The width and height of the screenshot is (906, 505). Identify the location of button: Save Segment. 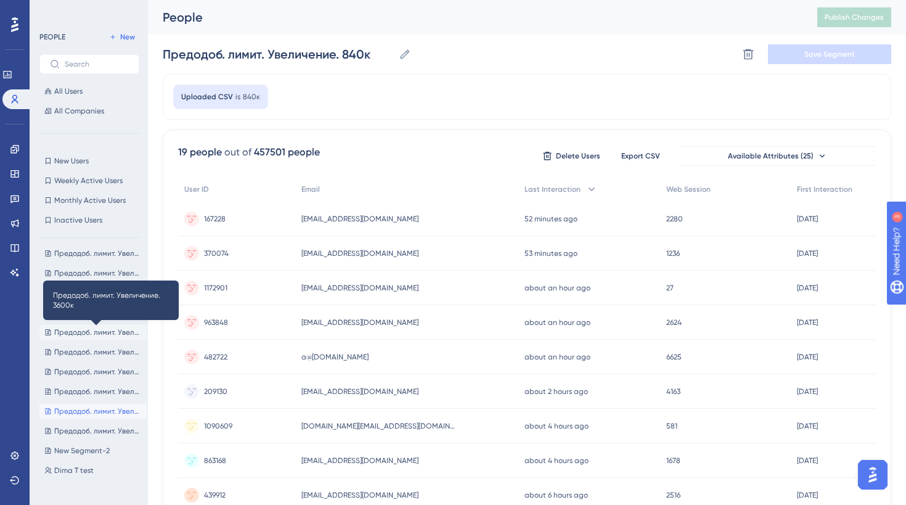
(829, 54).